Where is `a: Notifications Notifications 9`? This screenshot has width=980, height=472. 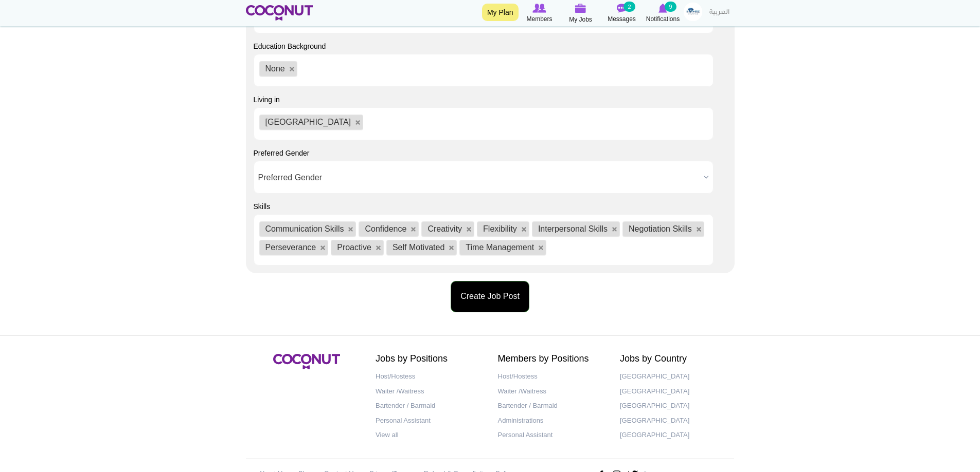 a: Notifications Notifications 9 is located at coordinates (663, 13).